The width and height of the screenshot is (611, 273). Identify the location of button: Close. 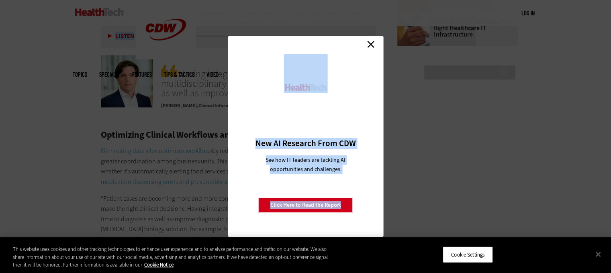
(598, 254).